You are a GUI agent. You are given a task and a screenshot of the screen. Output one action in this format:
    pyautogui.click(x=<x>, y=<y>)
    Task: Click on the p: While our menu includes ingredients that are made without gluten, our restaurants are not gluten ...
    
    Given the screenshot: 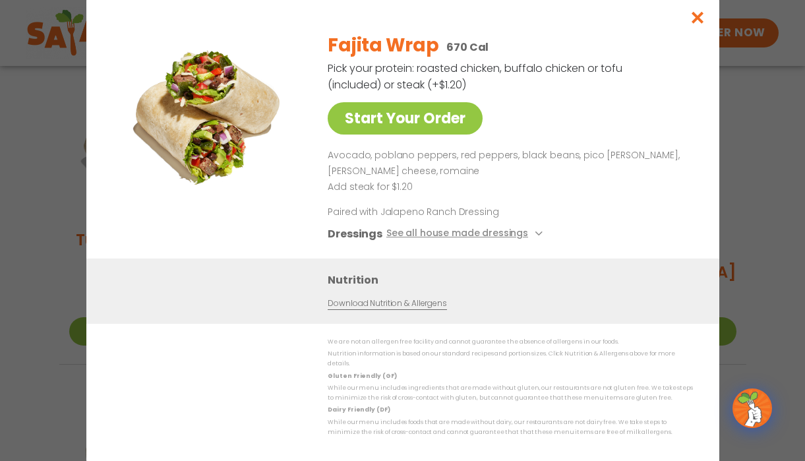 What is the action you would take?
    pyautogui.click(x=510, y=393)
    